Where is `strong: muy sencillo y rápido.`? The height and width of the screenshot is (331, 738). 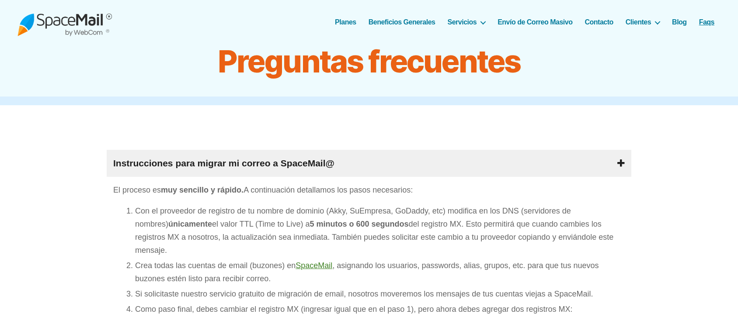 strong: muy sencillo y rápido. is located at coordinates (202, 190).